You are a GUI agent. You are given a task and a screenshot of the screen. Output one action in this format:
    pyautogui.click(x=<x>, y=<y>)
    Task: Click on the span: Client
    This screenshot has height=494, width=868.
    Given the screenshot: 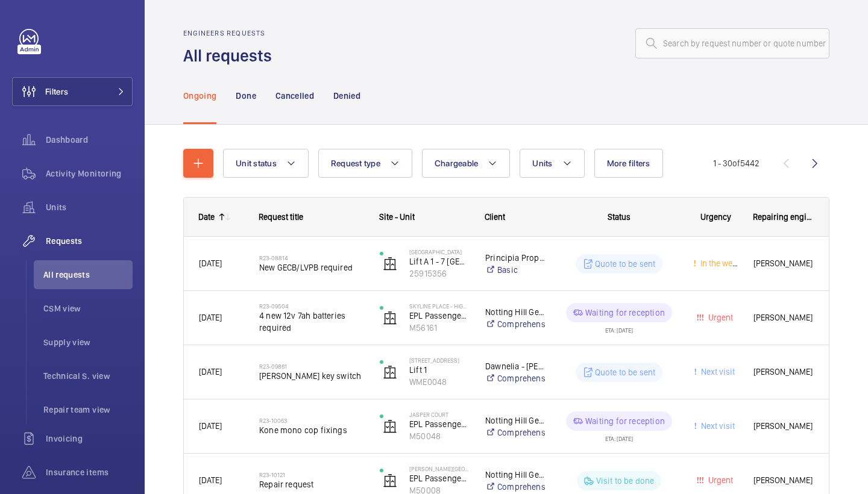 What is the action you would take?
    pyautogui.click(x=495, y=217)
    